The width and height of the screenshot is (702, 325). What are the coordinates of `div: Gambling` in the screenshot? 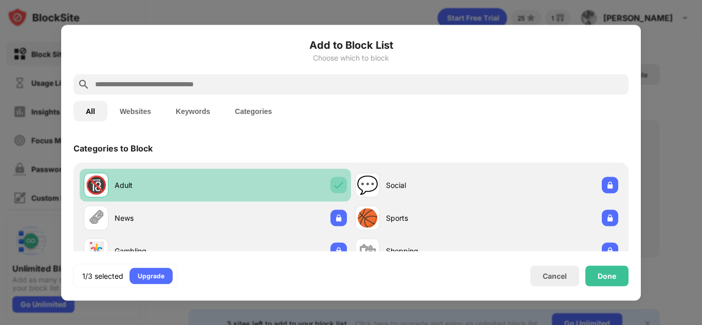 It's located at (165, 251).